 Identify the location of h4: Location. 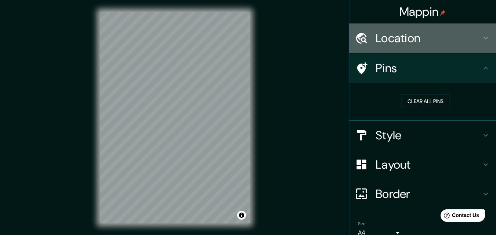
(429, 38).